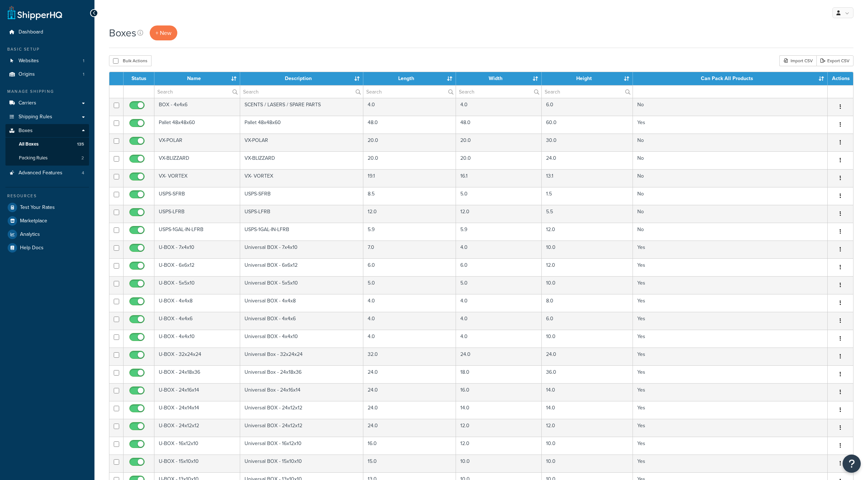 Image resolution: width=868 pixels, height=480 pixels. I want to click on td: U-BOX - 4x4x8, so click(197, 302).